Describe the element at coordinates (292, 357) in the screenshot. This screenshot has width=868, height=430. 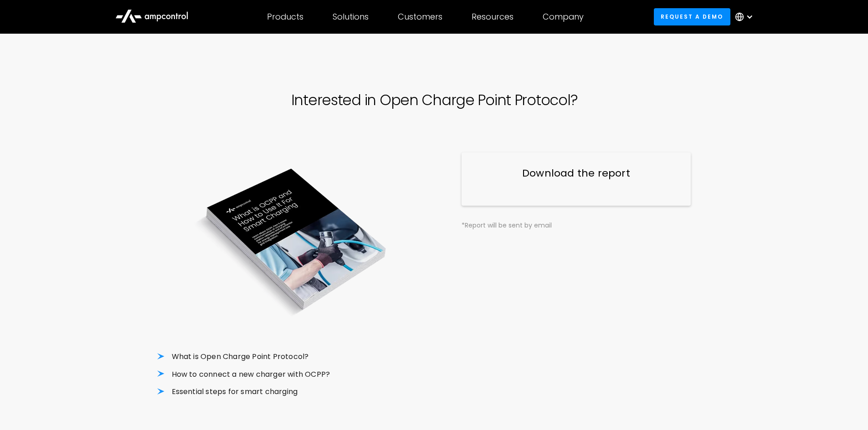
I see `li: What is Open Charge Point Protocol?` at that location.